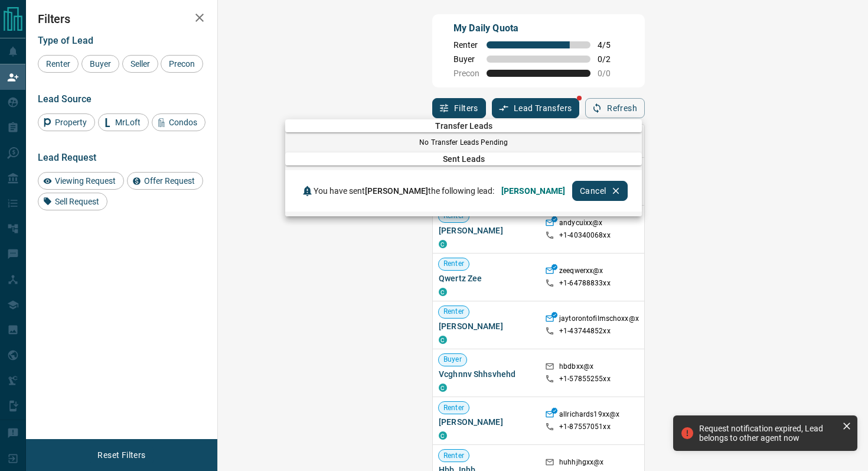  Describe the element at coordinates (600, 191) in the screenshot. I see `button: Cancel` at that location.